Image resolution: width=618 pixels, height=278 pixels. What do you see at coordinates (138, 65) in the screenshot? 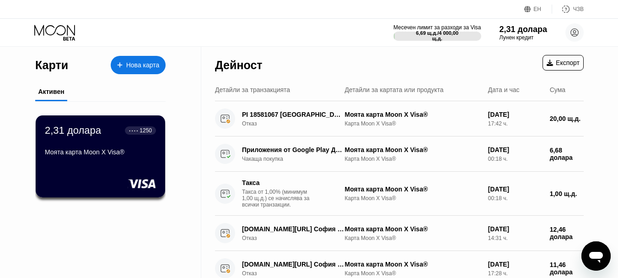
I see `div: Нова карта` at bounding box center [138, 65].